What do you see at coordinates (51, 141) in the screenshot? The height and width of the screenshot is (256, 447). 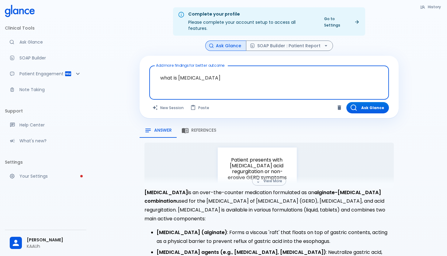 I see `p: What's new?` at bounding box center [51, 141].